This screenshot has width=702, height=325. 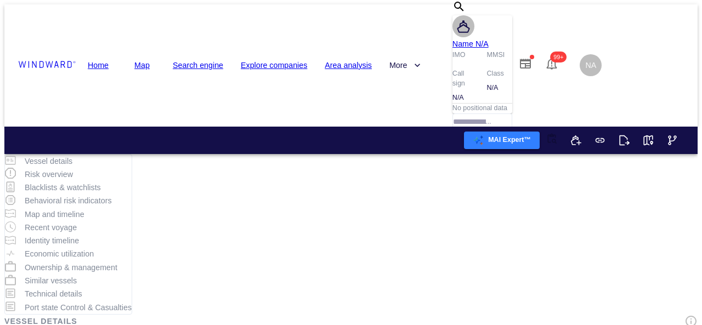 I want to click on span: More, so click(x=405, y=65).